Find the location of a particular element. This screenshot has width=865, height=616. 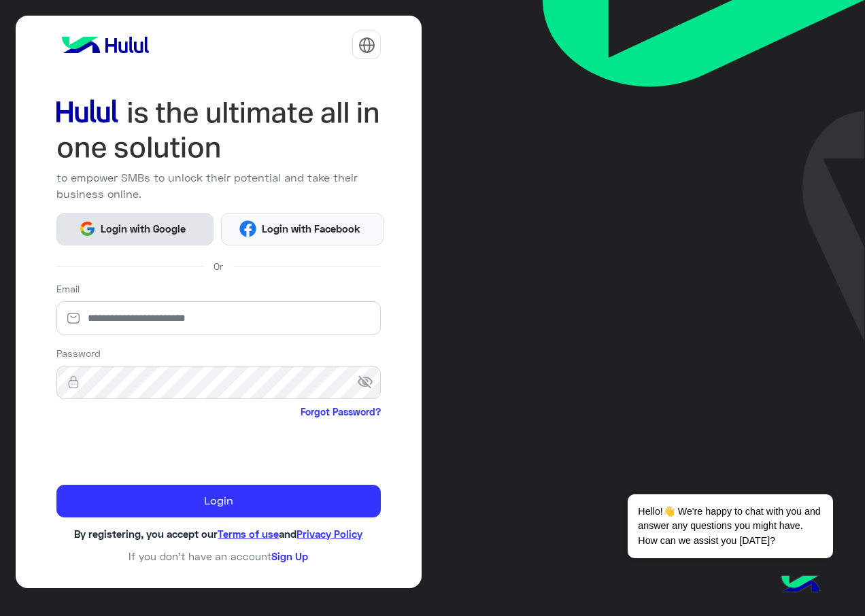

a: Forgot Password? is located at coordinates (341, 411).